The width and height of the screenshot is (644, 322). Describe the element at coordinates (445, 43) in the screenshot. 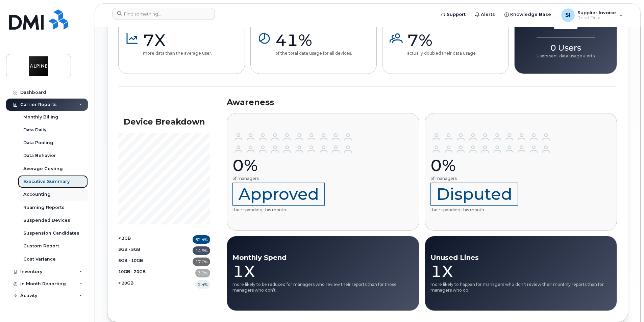

I see `button: 7%actually doubled their data usage.` at that location.